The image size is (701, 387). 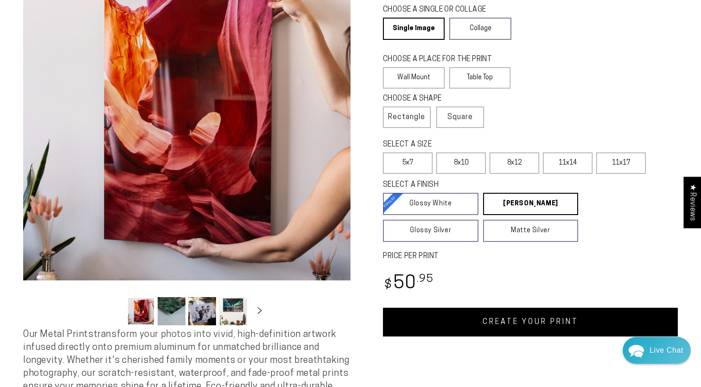 What do you see at coordinates (666, 350) in the screenshot?
I see `div: Contact Us Directly` at bounding box center [666, 350].